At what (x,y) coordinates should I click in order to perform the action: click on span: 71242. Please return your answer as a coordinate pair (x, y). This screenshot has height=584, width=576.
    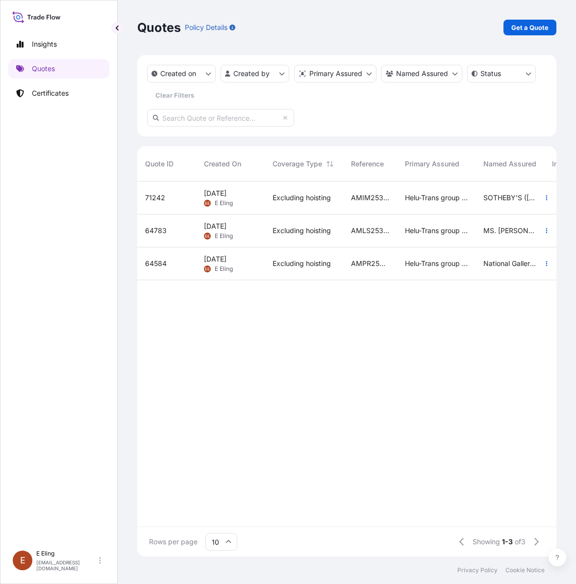
    Looking at the image, I should click on (155, 198).